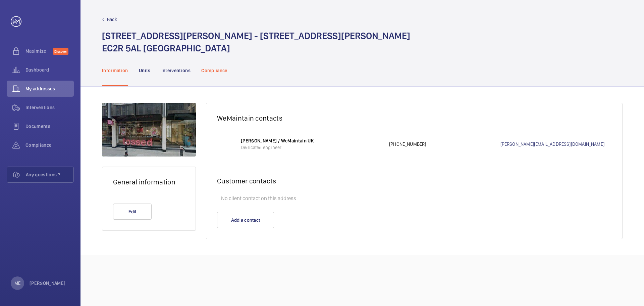 This screenshot has height=306, width=644. What do you see at coordinates (149, 181) in the screenshot?
I see `h2: General information` at bounding box center [149, 181].